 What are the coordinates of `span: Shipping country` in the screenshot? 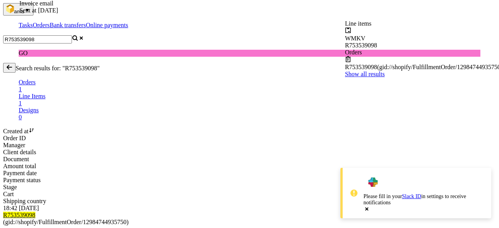 It's located at (25, 201).